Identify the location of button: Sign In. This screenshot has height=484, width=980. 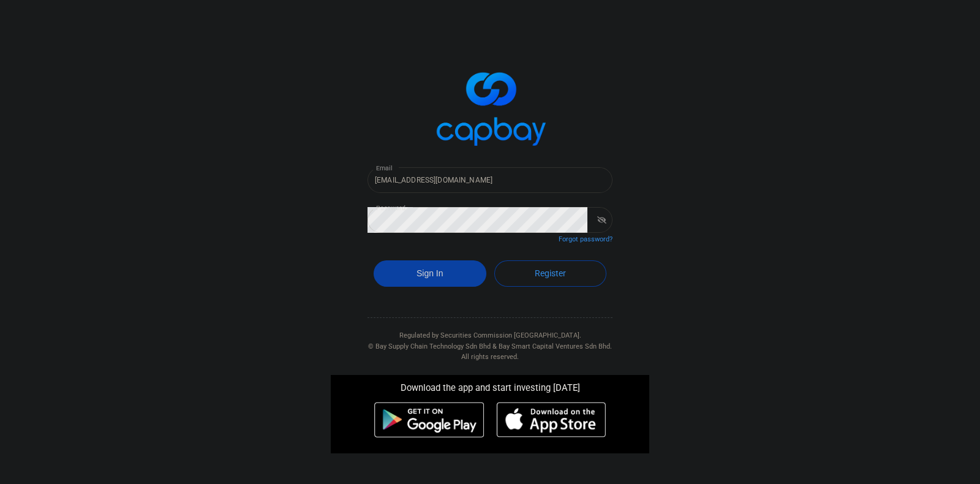
(430, 273).